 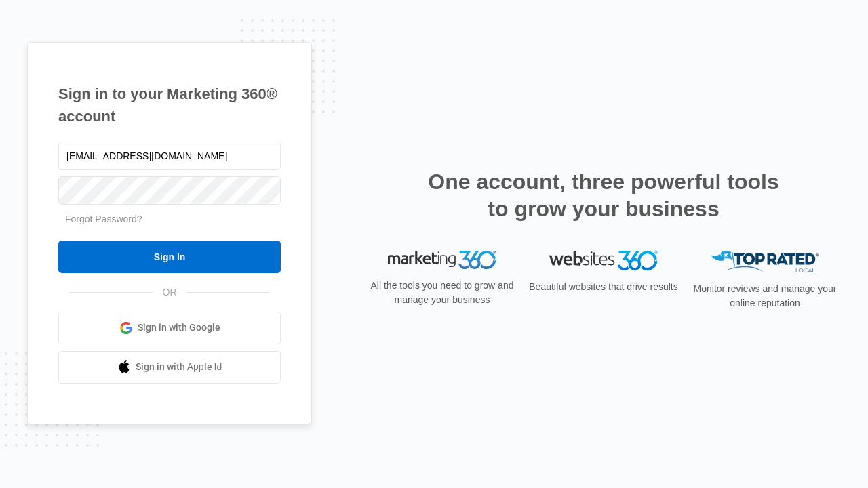 I want to click on a: Sign in with Google, so click(x=170, y=328).